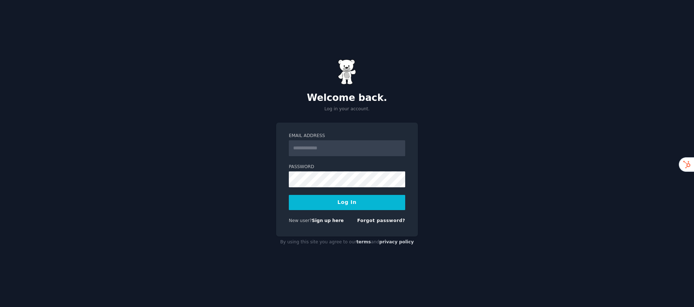  What do you see at coordinates (347, 98) in the screenshot?
I see `h2: Welcome back.` at bounding box center [347, 98].